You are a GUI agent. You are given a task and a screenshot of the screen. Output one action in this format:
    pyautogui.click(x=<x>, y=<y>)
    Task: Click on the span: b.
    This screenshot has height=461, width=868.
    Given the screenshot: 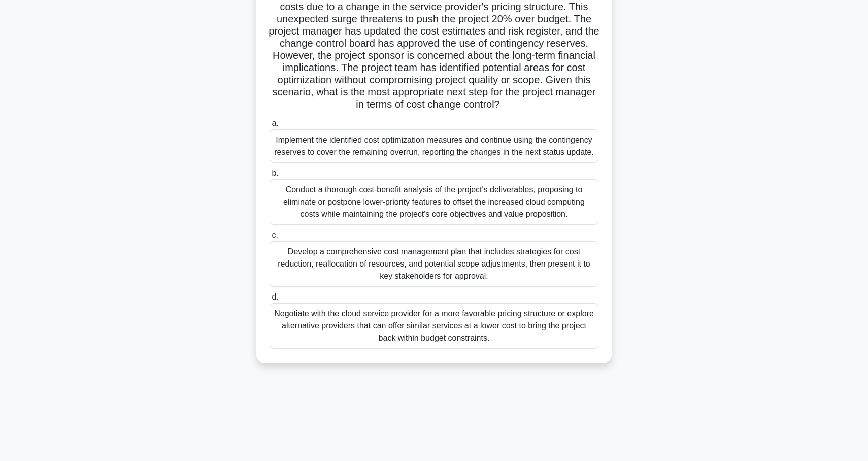 What is the action you would take?
    pyautogui.click(x=275, y=173)
    